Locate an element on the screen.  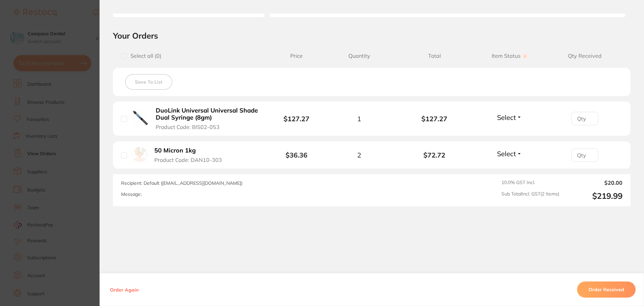
button: Order Again is located at coordinates (124, 290).